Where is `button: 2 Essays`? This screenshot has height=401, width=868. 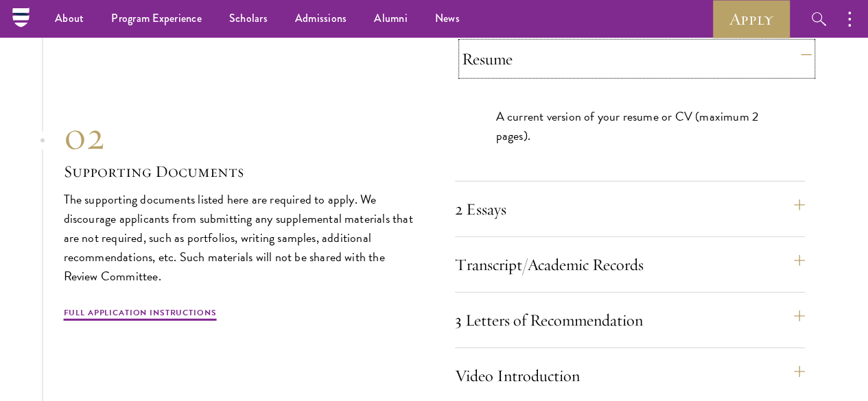 button: 2 Essays is located at coordinates (630, 209).